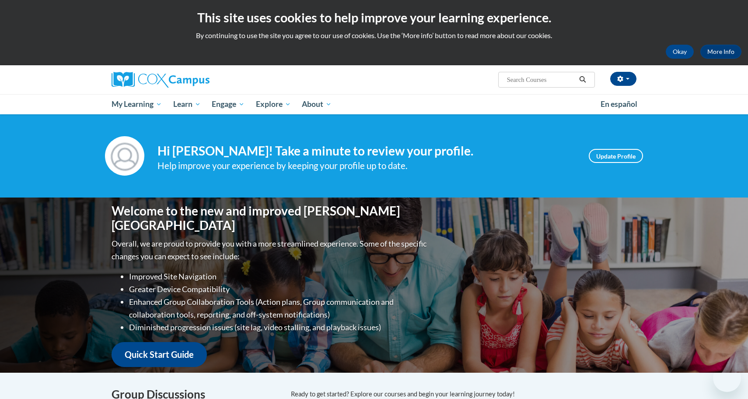 This screenshot has height=399, width=748. Describe the element at coordinates (279, 327) in the screenshot. I see `li: Diminished progression issues (site lag, video stalling, and playback issues)` at that location.